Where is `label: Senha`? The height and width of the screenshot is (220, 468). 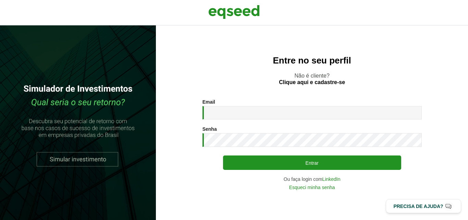 label: Senha is located at coordinates (210, 129).